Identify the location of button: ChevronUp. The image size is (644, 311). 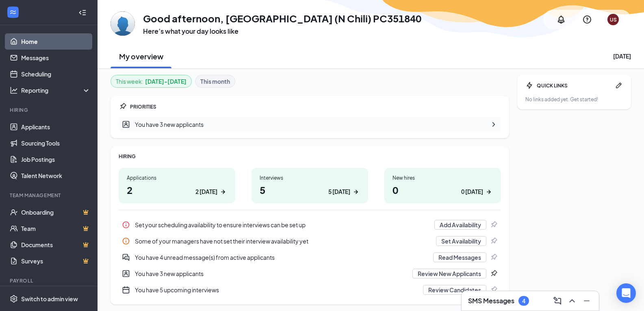
(572, 301).